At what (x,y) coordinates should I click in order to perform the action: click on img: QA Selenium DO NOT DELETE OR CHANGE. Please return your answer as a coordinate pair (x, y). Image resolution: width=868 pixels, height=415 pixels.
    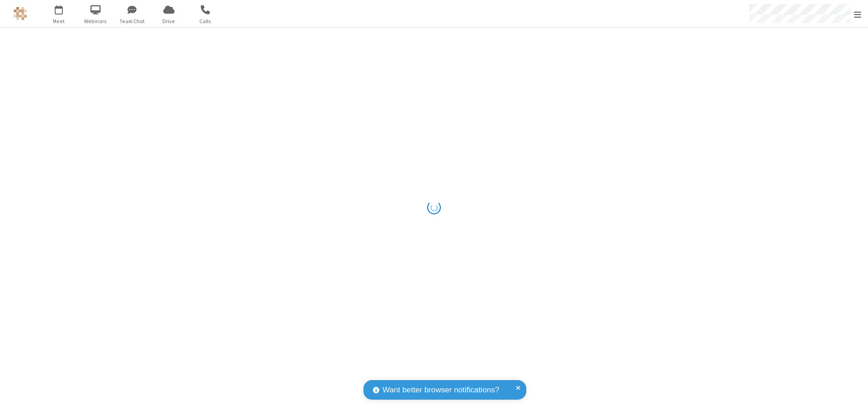
    Looking at the image, I should click on (20, 14).